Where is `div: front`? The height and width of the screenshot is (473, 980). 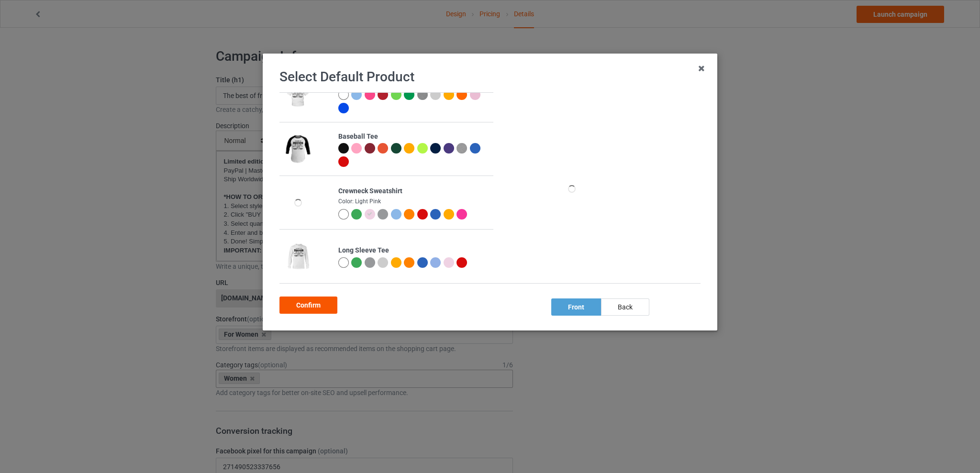
div: front is located at coordinates (576, 307).